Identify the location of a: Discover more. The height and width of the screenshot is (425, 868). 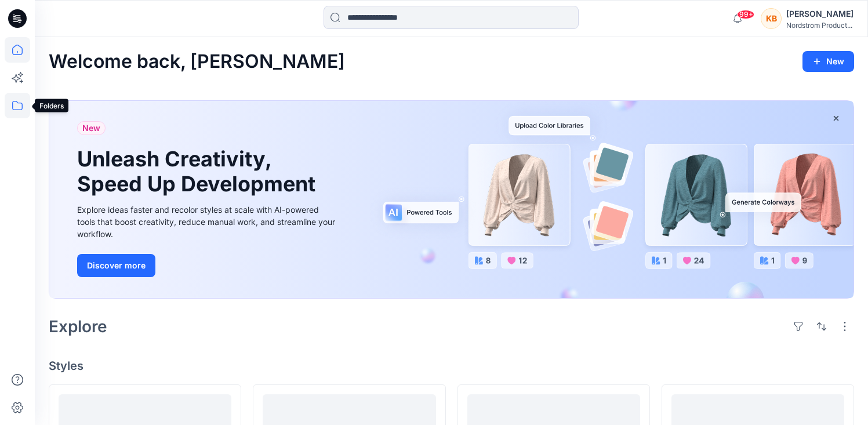
(208, 265).